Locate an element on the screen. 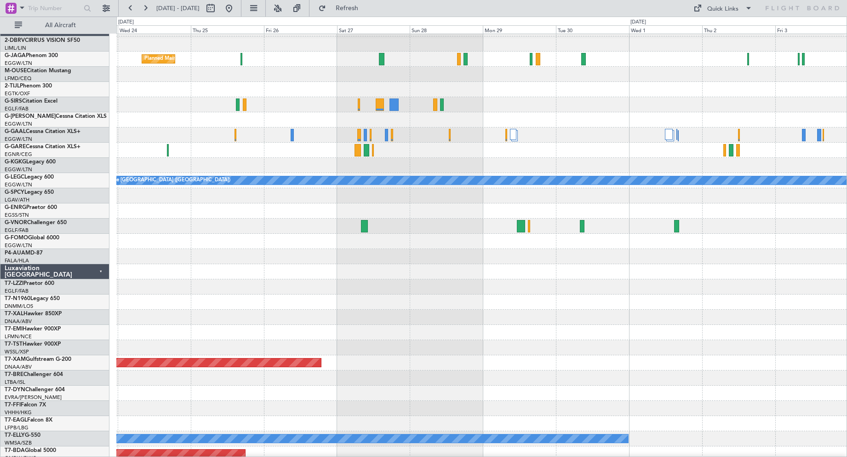 Image resolution: width=847 pixels, height=457 pixels. span: G-VNOR is located at coordinates (16, 223).